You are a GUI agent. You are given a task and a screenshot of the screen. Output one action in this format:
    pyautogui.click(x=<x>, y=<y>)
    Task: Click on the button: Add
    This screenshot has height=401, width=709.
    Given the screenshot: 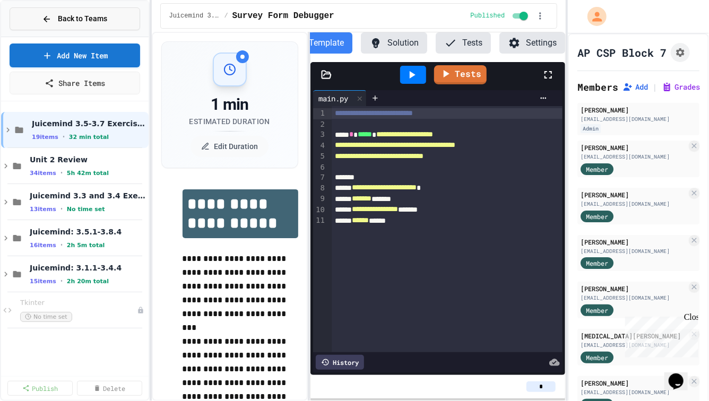 What is the action you would take?
    pyautogui.click(x=636, y=87)
    